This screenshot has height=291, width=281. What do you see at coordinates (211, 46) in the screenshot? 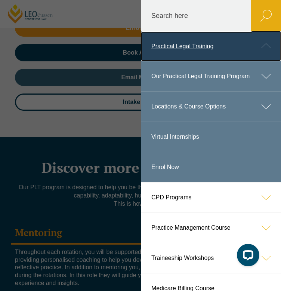
I see `a: Practical Legal Training` at bounding box center [211, 46].